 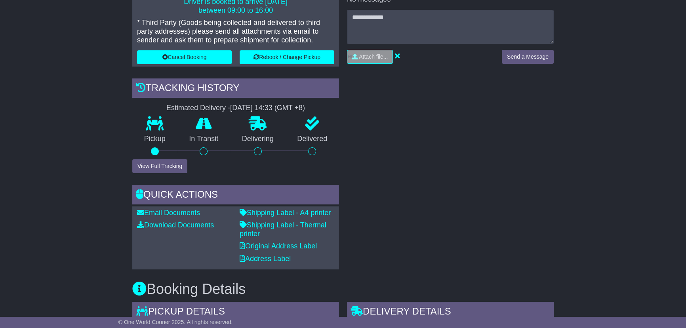 I want to click on span: © One World Courier 2025. All rights reserved., so click(x=175, y=322).